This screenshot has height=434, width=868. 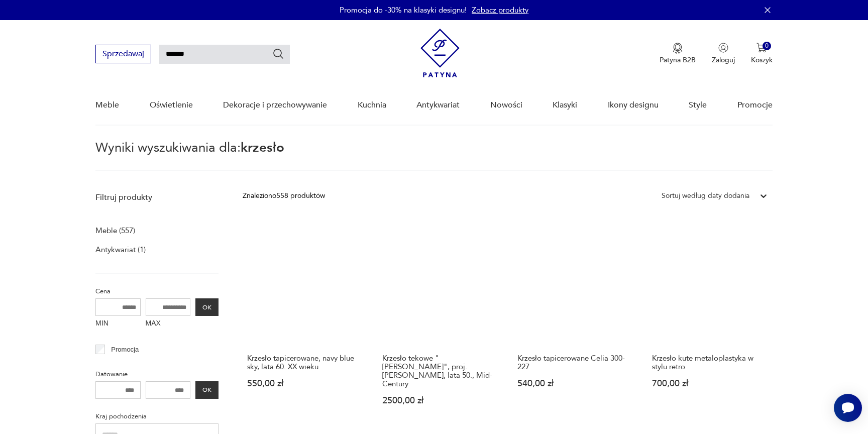 I want to click on a: Krzesło tapicerowane Celia 300-227Krzesło tapicerowane Celia 300-227540,00 zł, so click(x=575, y=323).